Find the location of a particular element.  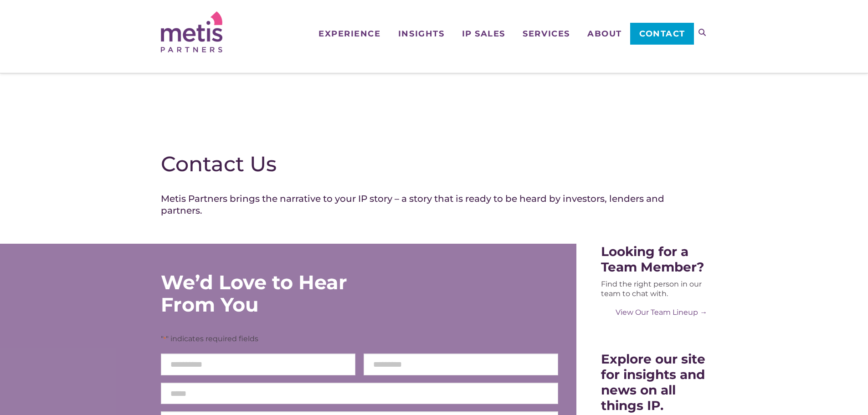

div: Find the right person in our team to chat with. is located at coordinates (653, 289).